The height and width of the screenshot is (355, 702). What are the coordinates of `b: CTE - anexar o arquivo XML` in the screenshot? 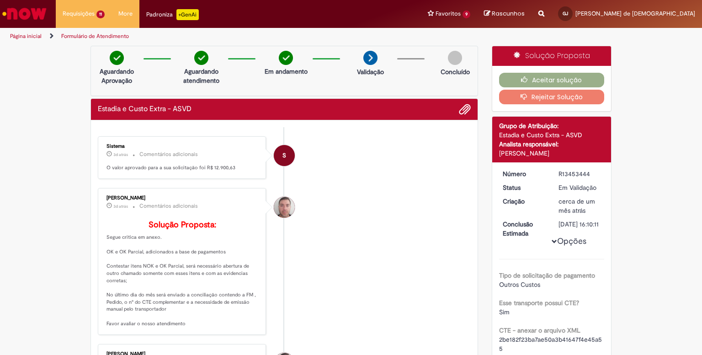 It's located at (540, 330).